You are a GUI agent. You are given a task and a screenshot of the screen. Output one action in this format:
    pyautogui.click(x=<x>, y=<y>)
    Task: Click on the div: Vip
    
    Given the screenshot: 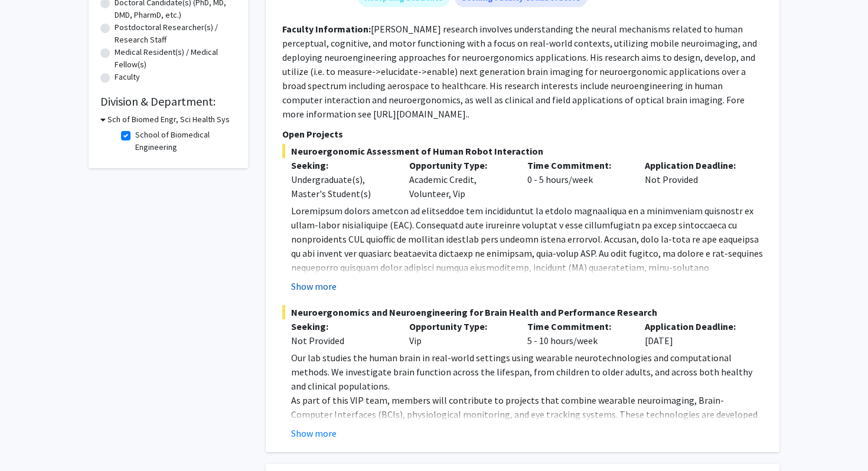 What is the action you would take?
    pyautogui.click(x=459, y=333)
    